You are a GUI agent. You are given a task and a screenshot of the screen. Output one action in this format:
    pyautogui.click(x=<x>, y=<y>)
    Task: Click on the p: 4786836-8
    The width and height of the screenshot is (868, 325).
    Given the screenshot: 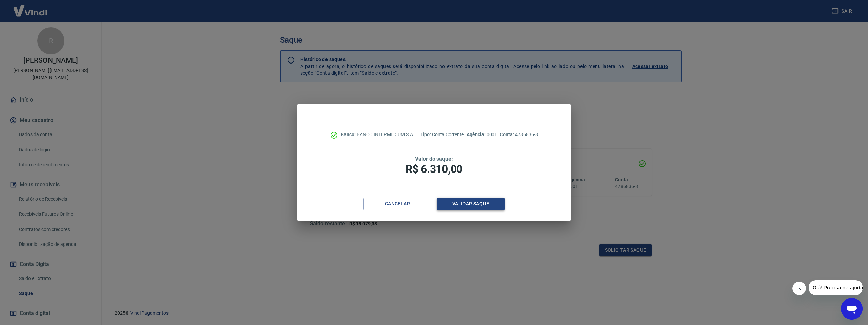 What is the action you would take?
    pyautogui.click(x=519, y=135)
    